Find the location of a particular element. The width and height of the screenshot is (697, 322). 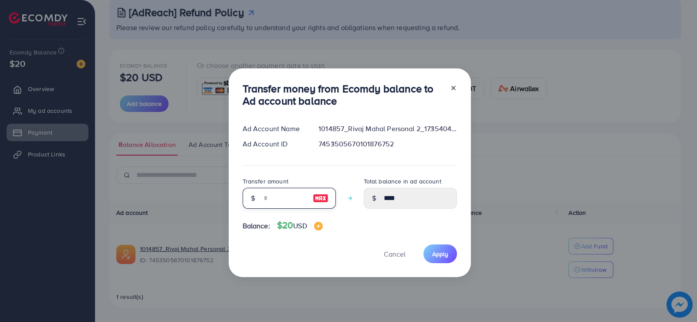

div: Ad Account Name is located at coordinates (274, 129).